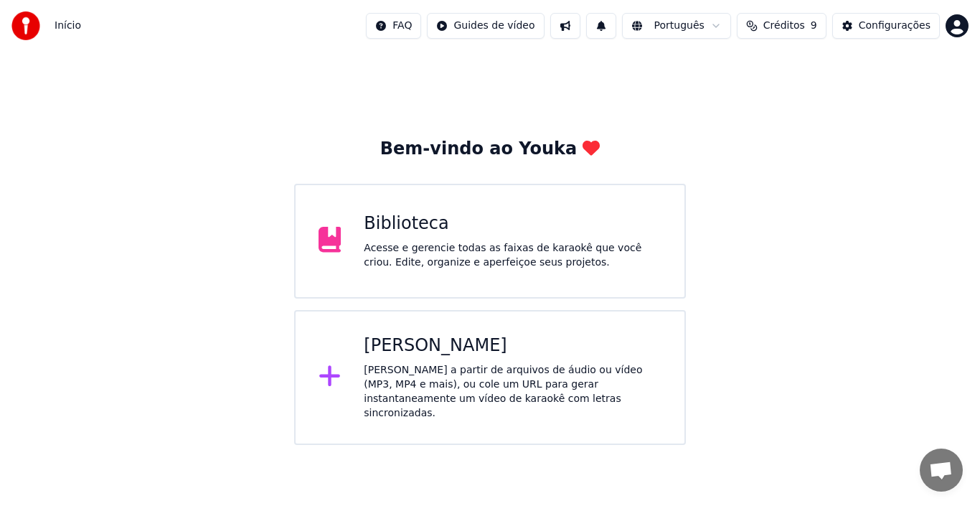 The height and width of the screenshot is (506, 980). What do you see at coordinates (67, 26) in the screenshot?
I see `nav: breadcrumb` at bounding box center [67, 26].